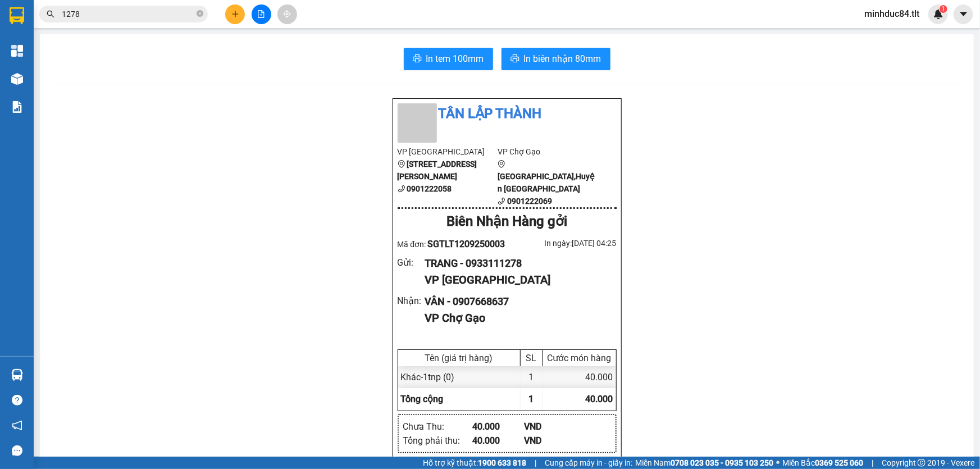 This screenshot has width=980, height=469. I want to click on strong: 0708 023 035 - 0935 103 250, so click(721, 463).